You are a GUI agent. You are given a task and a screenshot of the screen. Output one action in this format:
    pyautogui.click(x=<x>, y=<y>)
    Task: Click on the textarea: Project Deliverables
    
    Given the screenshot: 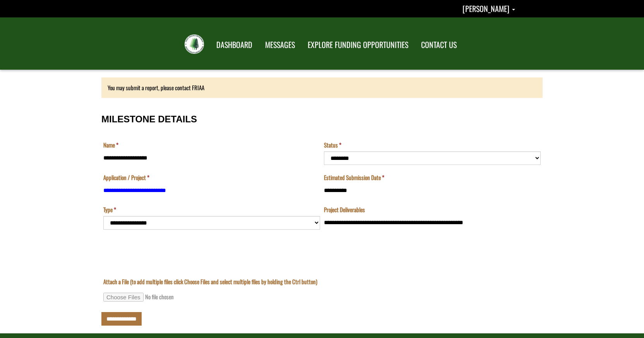 What is the action you would take?
    pyautogui.click(x=432, y=235)
    